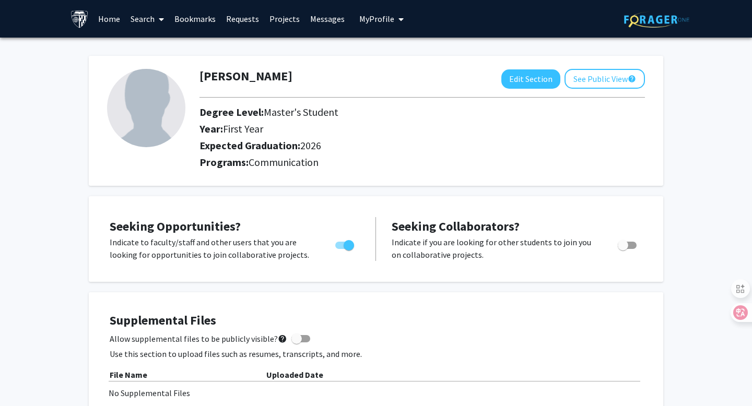 The height and width of the screenshot is (406, 752). What do you see at coordinates (376, 393) in the screenshot?
I see `div: No Supplemental Files` at bounding box center [376, 393].